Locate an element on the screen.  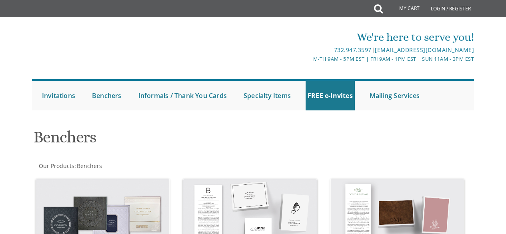
h1: Benchers is located at coordinates (178, 140).